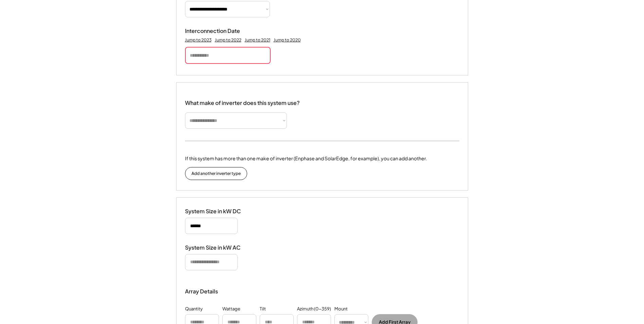 The image size is (644, 324). What do you see at coordinates (216, 174) in the screenshot?
I see `button: Add another inverter type` at bounding box center [216, 174].